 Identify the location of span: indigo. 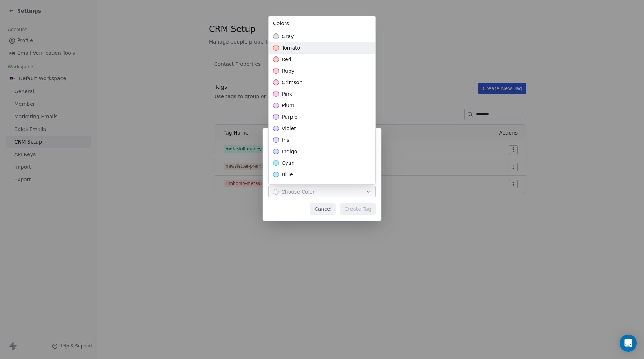
(289, 151).